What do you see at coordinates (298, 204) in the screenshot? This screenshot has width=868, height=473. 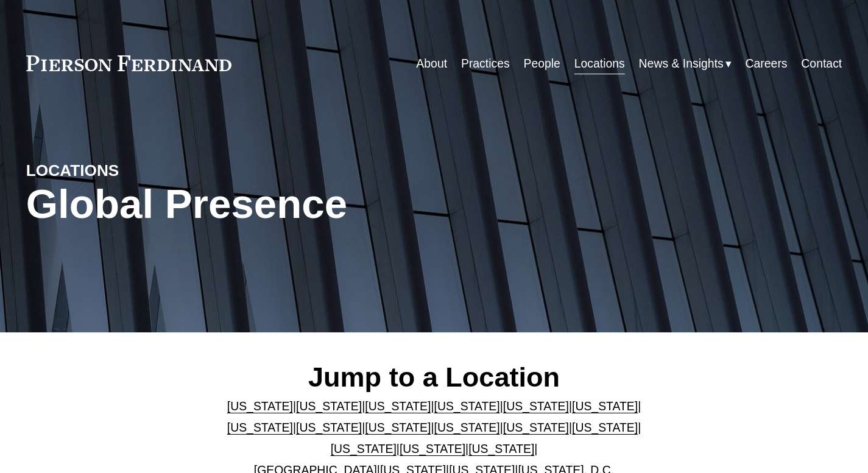 I see `h1: Global Presence` at bounding box center [298, 204].